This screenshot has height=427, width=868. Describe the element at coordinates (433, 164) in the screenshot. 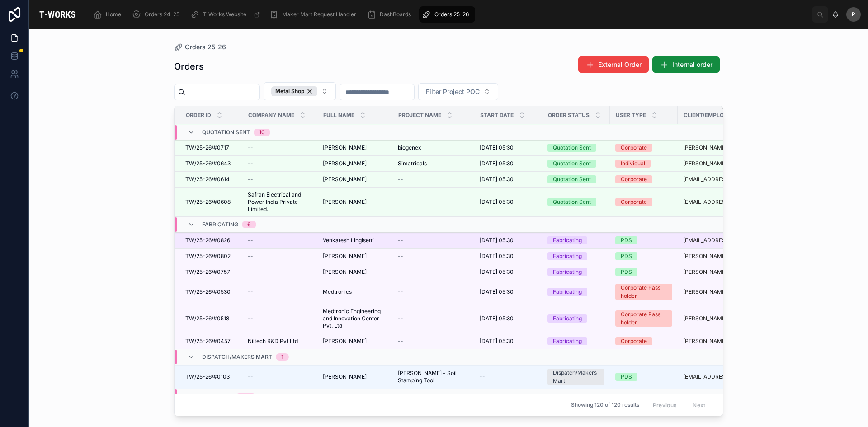

I see `a: Simatricals` at that location.